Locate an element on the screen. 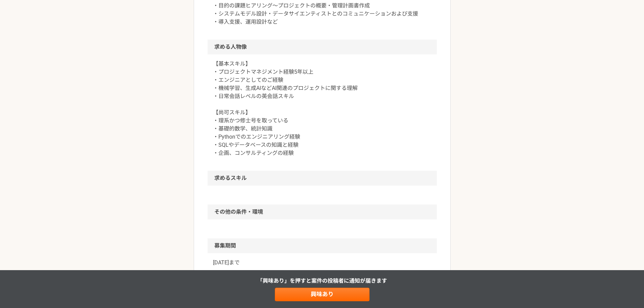  h2: 募集期間 is located at coordinates (322, 246).